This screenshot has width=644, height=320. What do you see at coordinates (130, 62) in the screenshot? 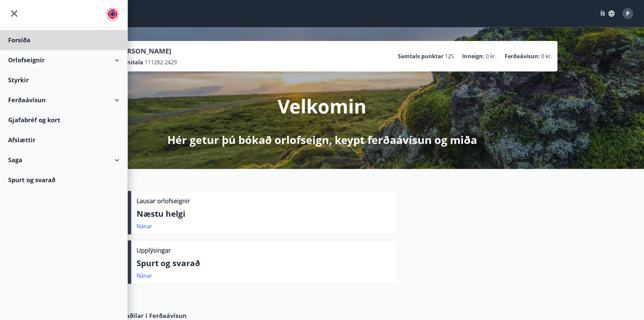
I see `p: Kennitala` at bounding box center [130, 62].